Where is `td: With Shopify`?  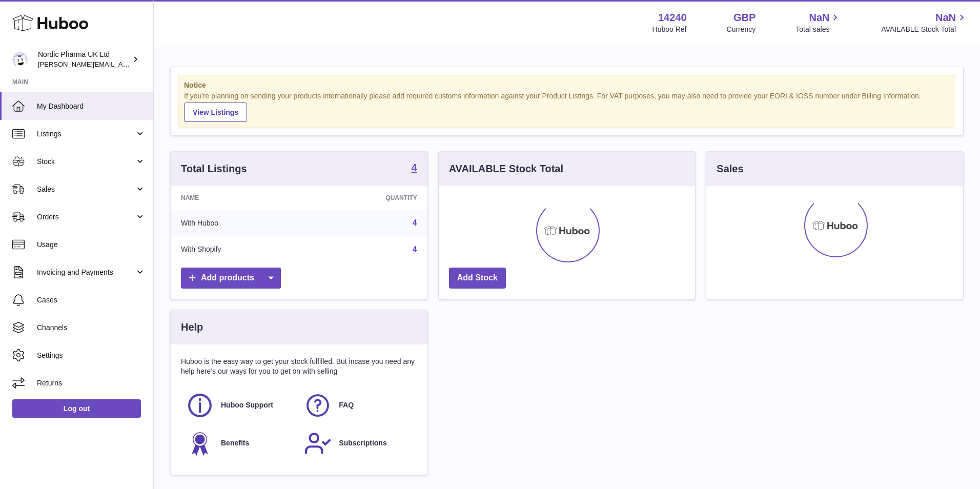 td: With Shopify is located at coordinates (240, 249).